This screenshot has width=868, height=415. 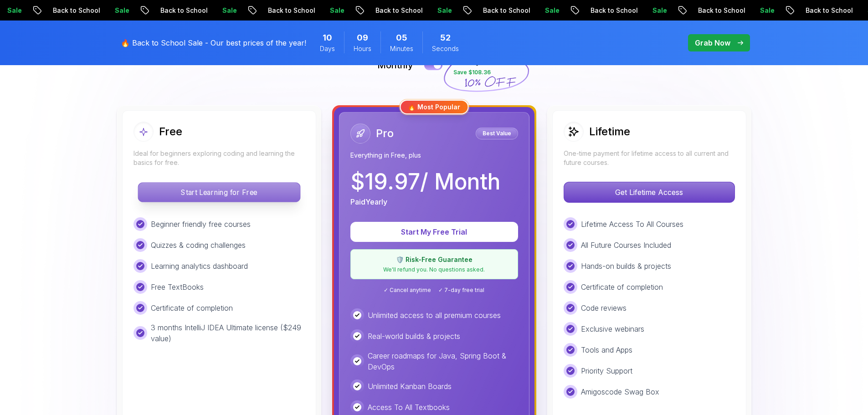 I want to click on h2: Lifetime, so click(x=610, y=131).